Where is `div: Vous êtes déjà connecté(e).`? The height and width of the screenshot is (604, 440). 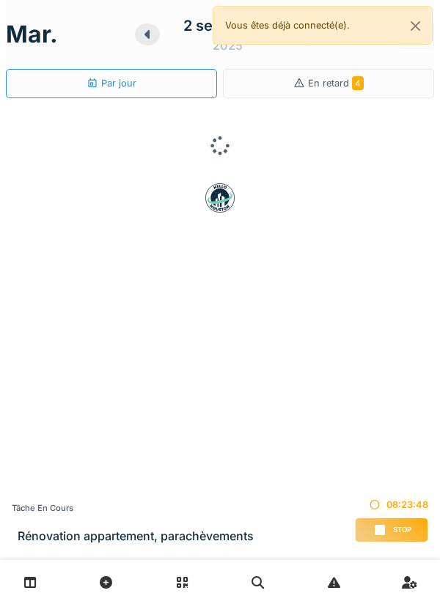
div: Vous êtes déjà connecté(e). is located at coordinates (323, 25).